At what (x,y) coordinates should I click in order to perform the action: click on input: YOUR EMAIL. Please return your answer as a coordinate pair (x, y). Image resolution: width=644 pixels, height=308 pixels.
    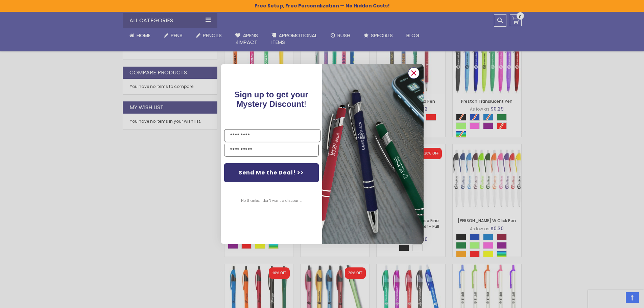
    Looking at the image, I should click on (271, 150).